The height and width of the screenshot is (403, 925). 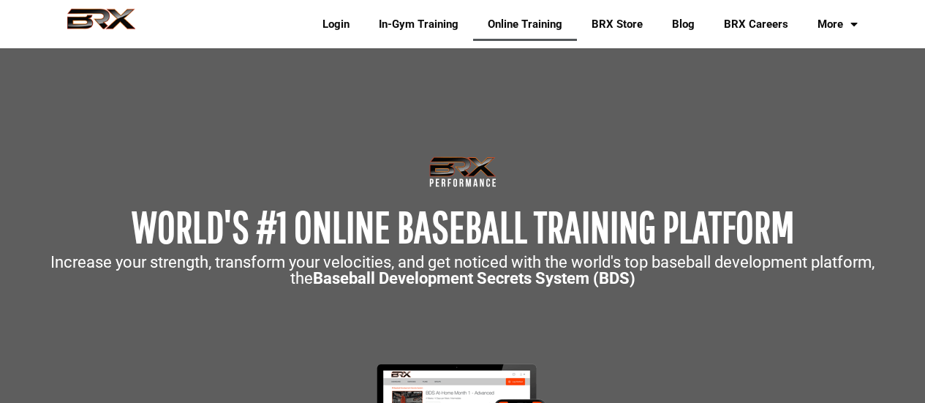 What do you see at coordinates (101, 24) in the screenshot?
I see `img: BRX Performance` at bounding box center [101, 24].